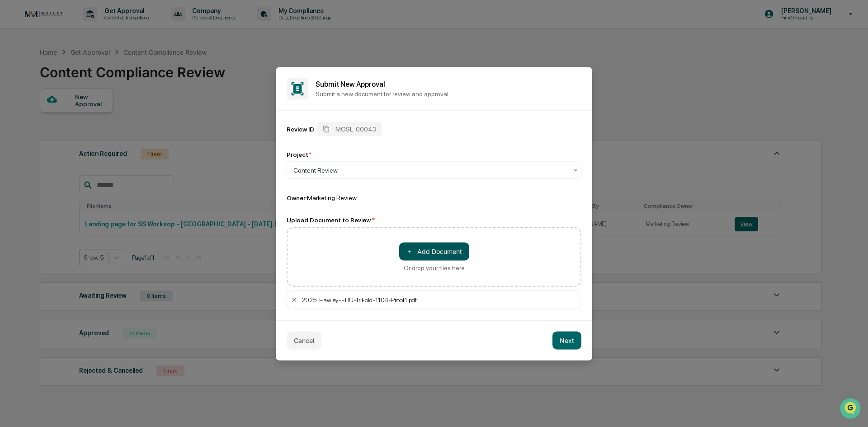 The image size is (868, 427). Describe the element at coordinates (304, 340) in the screenshot. I see `button: Cancel` at that location.